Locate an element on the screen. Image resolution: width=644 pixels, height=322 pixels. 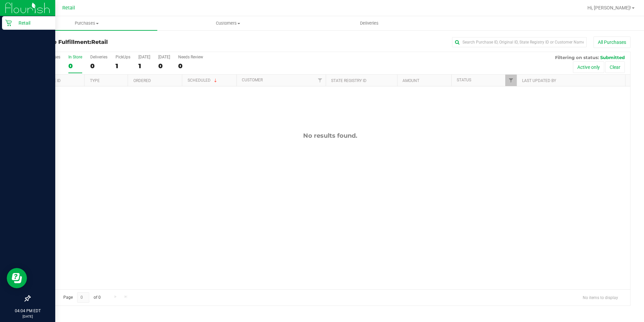
input: Search Purchase ID, Original ID, State Registry ID or Customer Name... is located at coordinates (520, 42).